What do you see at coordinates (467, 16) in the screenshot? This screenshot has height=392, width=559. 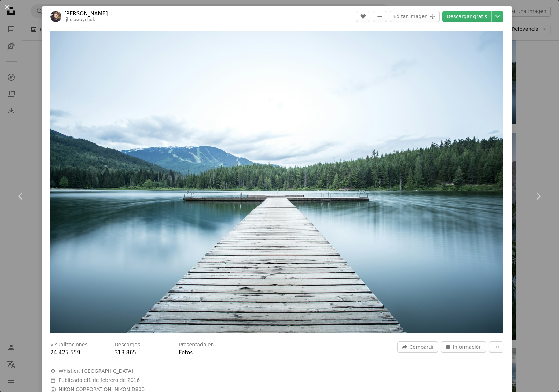 I see `a: Descargar gratis` at bounding box center [467, 16].